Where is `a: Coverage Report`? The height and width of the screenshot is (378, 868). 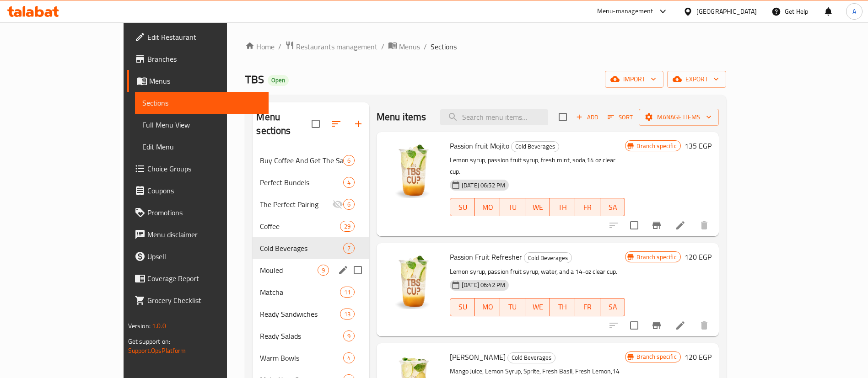
a: Coverage Report is located at coordinates (198, 278).